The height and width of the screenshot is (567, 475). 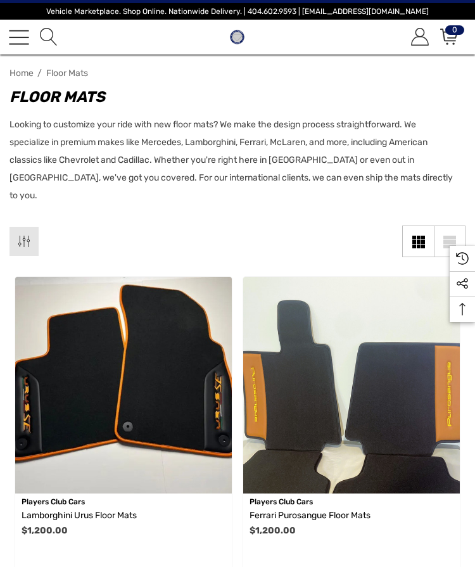 I want to click on span: Ferrari Purosangue Floor Mats, so click(x=310, y=515).